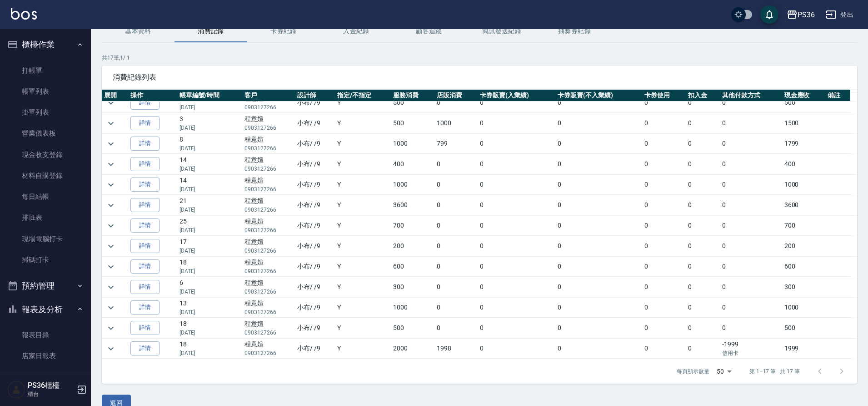 This screenshot has height=406, width=868. What do you see at coordinates (413, 267) in the screenshot?
I see `td: 600` at bounding box center [413, 267].